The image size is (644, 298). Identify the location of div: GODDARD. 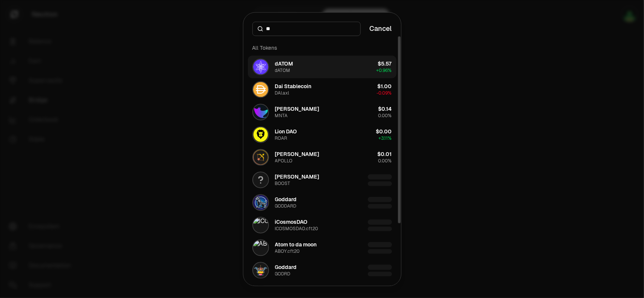
(286, 206).